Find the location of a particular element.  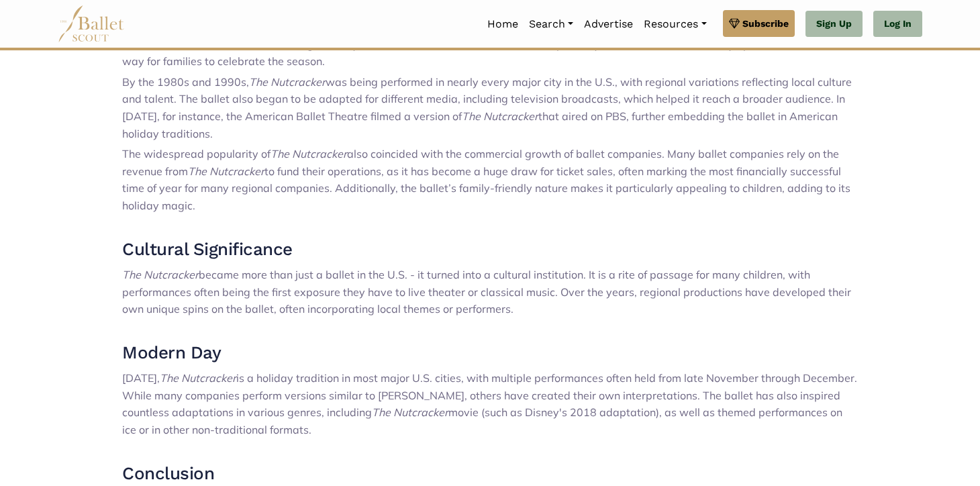

span: also coincided with the commercial growth of ballet companies. Many ballet companies rely on the ... is located at coordinates (480, 163).